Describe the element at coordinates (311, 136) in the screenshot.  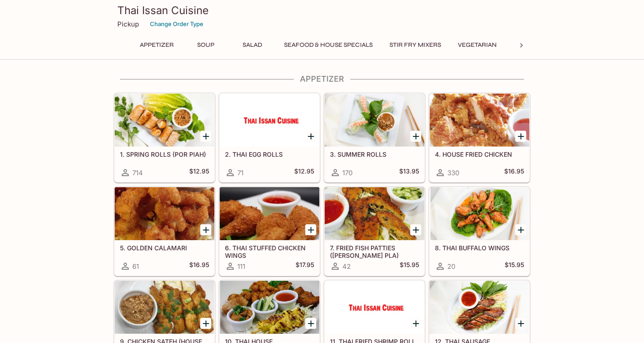
I see `button: Add 2. THAI EGG ROLLS` at that location.